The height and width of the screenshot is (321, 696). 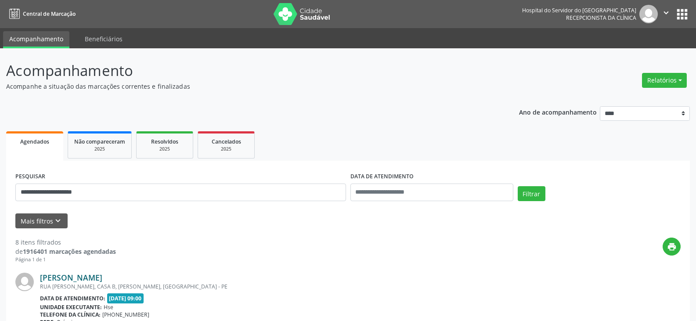 I want to click on button: Mais filtroskeyboard_arrow_down, so click(x=41, y=221).